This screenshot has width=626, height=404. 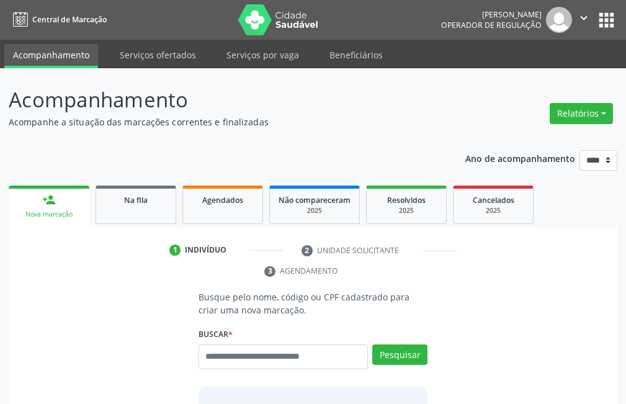 What do you see at coordinates (262, 55) in the screenshot?
I see `a: Serviços por vaga` at bounding box center [262, 55].